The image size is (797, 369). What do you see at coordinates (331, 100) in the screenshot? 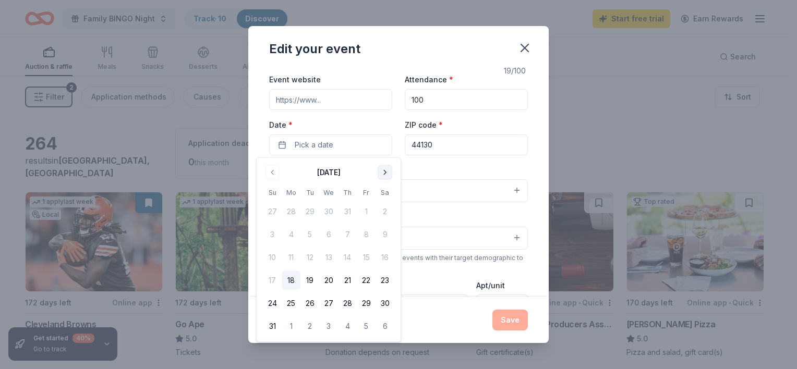
I see `input: https://www...` at bounding box center [331, 100].